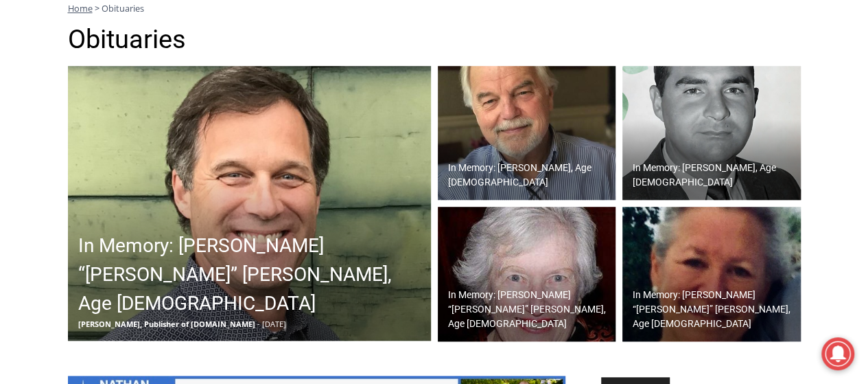 The height and width of the screenshot is (384, 868). What do you see at coordinates (712, 274) in the screenshot?
I see `img: Obituary - Diana Steers - 2` at bounding box center [712, 274].